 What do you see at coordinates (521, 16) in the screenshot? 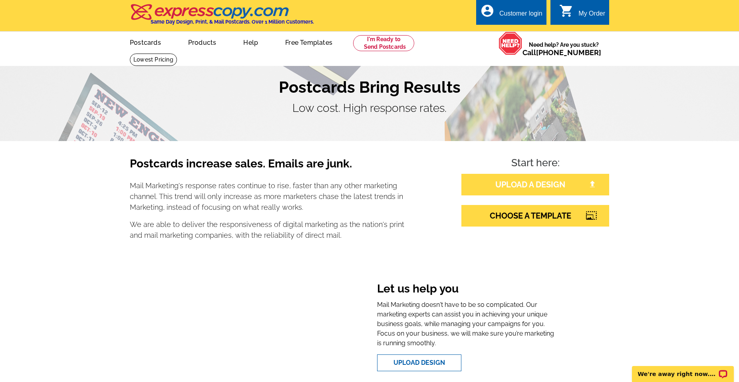
I see `div: Customer login` at bounding box center [521, 16].